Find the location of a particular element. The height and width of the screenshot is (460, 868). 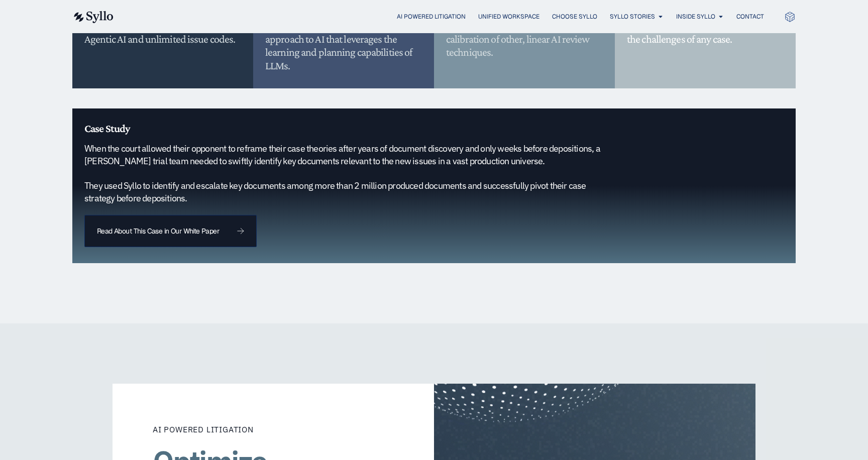

p: AI Powered Litigation is located at coordinates (273, 429).